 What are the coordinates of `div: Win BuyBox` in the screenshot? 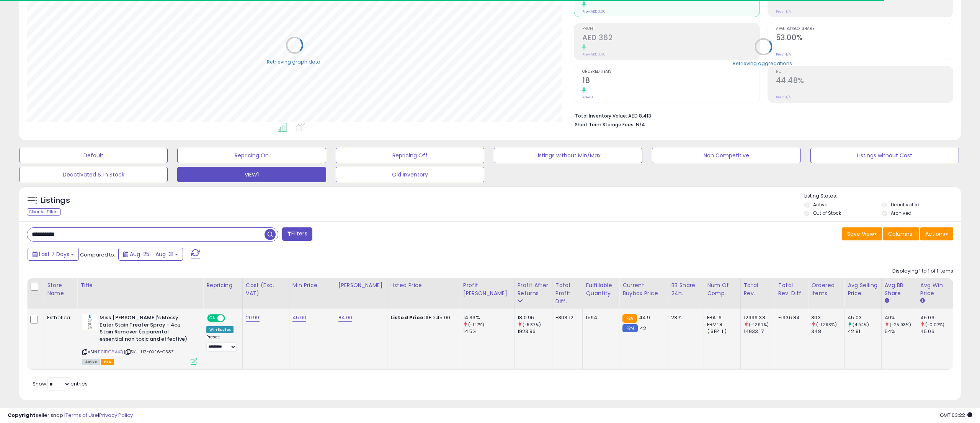 It's located at (219, 329).